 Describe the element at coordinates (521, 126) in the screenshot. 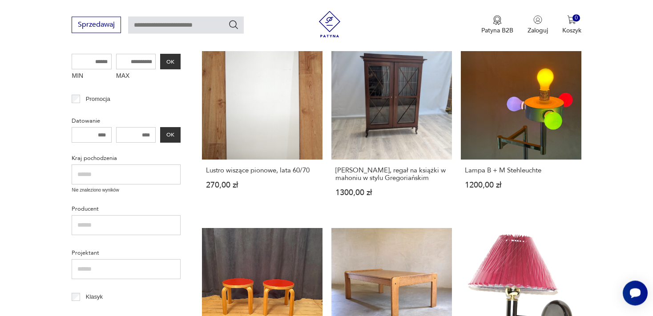

I see `a: Lampa B + M StehleuchteLampa B + M Stehleuchte1200,00 zł` at that location.